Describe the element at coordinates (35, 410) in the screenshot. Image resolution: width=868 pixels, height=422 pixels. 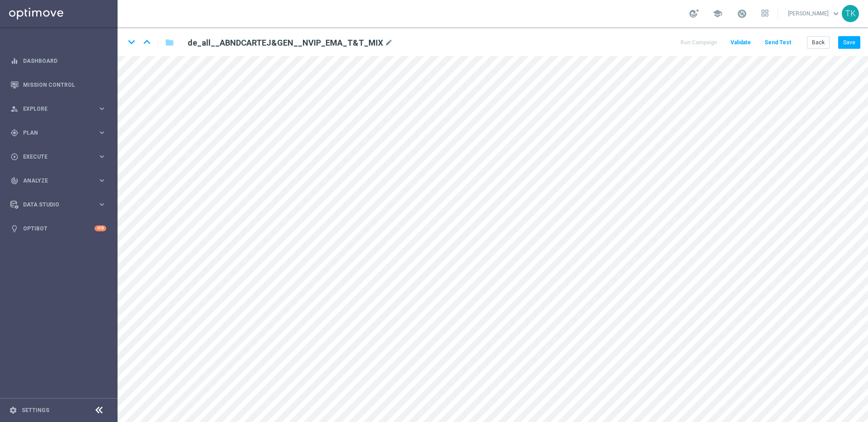
I see `a: Settings` at that location.